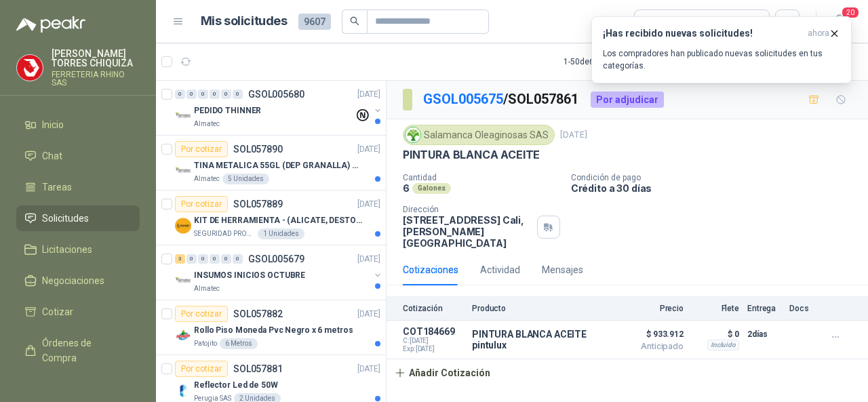 This screenshot has height=402, width=868. Describe the element at coordinates (717, 178) in the screenshot. I see `p: Condición de pago` at that location.